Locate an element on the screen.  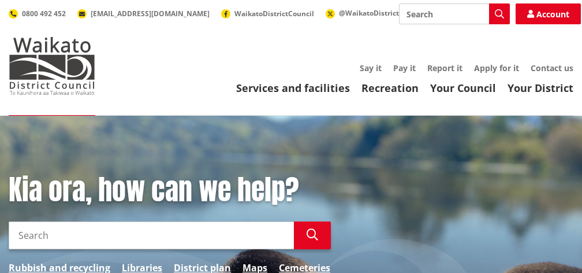
h1: Kia ora, how can we help? is located at coordinates (170, 190).